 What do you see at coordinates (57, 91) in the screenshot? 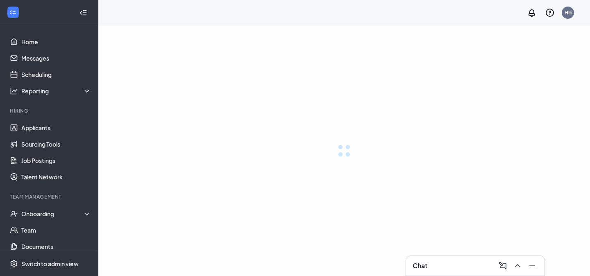
I see `div: Reporting` at bounding box center [57, 91].